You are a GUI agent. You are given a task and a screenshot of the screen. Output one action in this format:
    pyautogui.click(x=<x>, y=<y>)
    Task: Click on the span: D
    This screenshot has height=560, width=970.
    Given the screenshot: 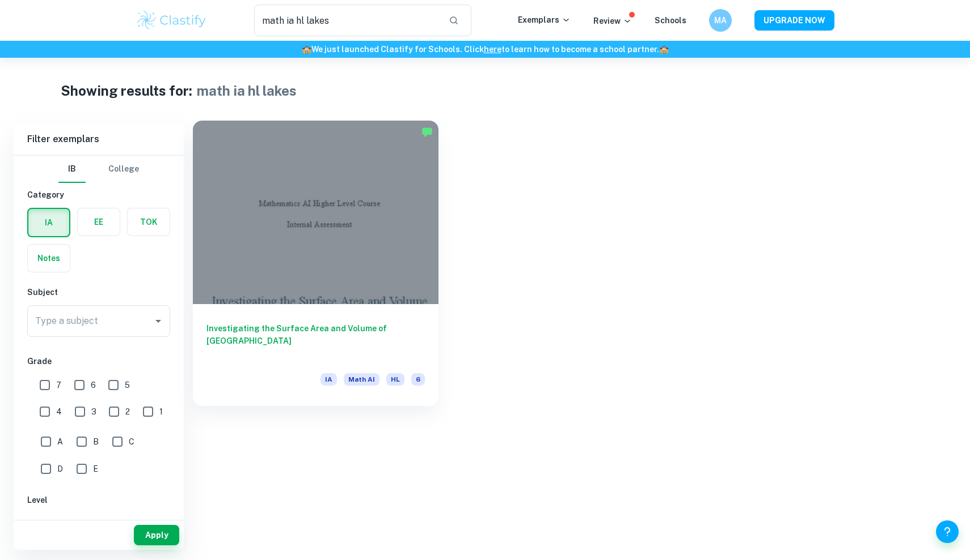 What is the action you would take?
    pyautogui.click(x=60, y=470)
    